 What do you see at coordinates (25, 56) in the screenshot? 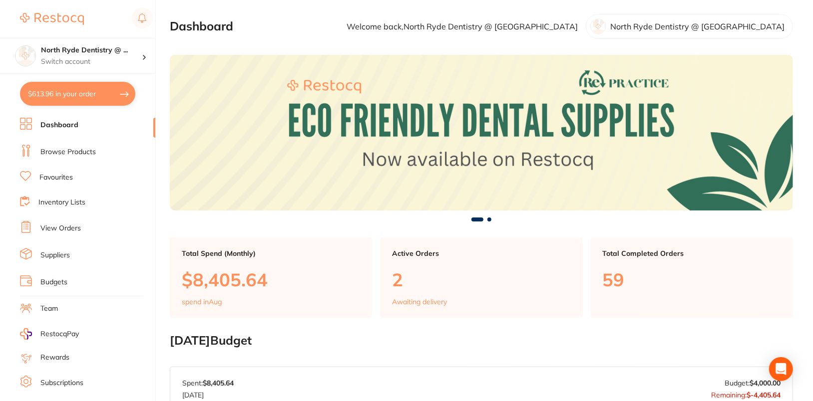
I see `img: North Ryde Dentistry @ Macquarie Park` at bounding box center [25, 56].